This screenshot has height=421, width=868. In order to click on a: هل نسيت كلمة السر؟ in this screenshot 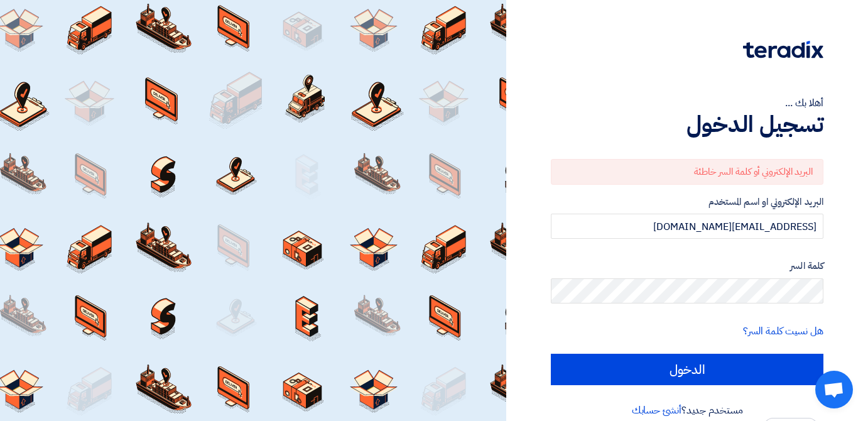, I will do `click(783, 331)`.